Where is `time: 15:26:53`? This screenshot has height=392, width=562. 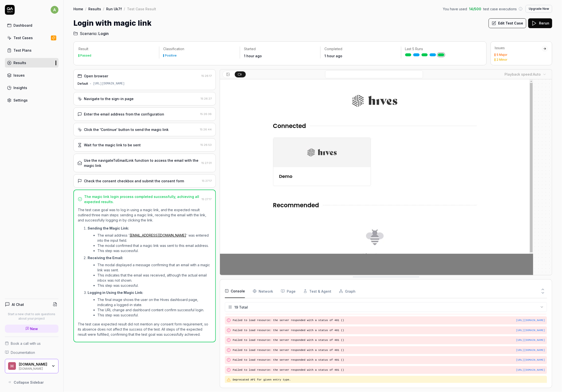
time: 15:26:53 is located at coordinates (206, 145).